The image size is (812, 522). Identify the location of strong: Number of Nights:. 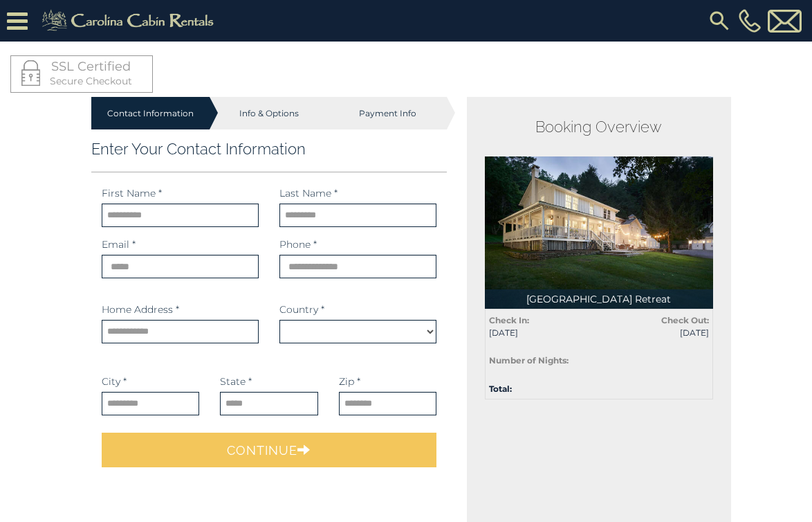
(529, 360).